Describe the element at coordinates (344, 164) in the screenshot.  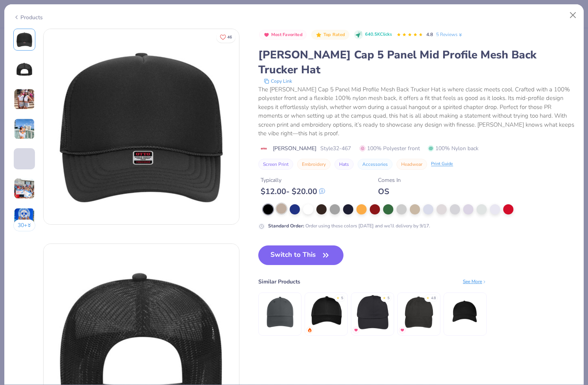
I see `button: Hats` at that location.